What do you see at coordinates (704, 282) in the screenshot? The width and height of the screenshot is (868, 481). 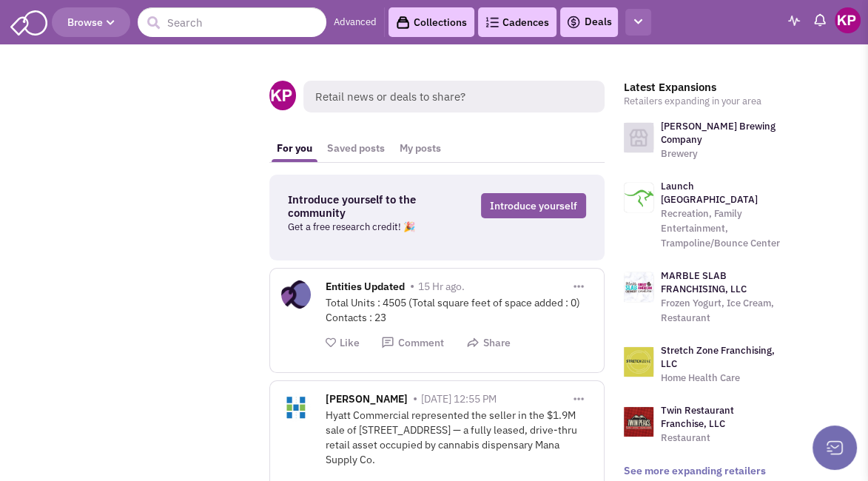 I see `a: MARBLE SLAB FRANCHISING, LLC` at bounding box center [704, 282].